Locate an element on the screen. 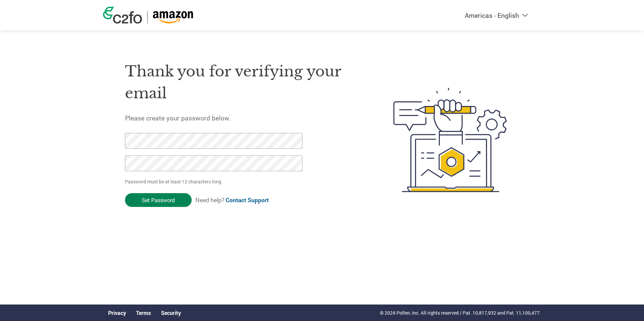 Image resolution: width=644 pixels, height=321 pixels. a: Security is located at coordinates (171, 313).